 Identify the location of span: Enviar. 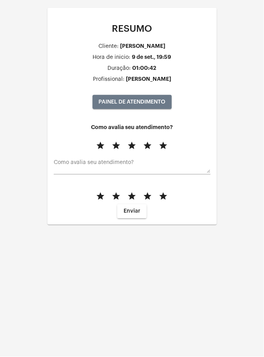
(132, 211).